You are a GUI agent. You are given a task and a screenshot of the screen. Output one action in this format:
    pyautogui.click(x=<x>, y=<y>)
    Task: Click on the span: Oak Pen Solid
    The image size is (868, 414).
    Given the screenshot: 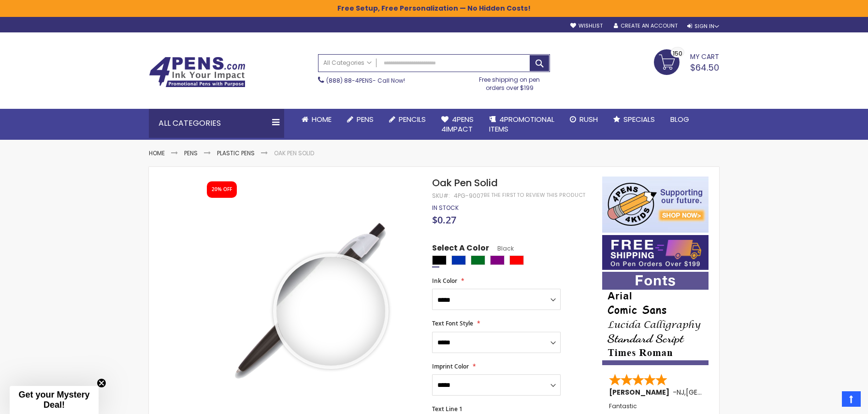 What is the action you would take?
    pyautogui.click(x=465, y=182)
    